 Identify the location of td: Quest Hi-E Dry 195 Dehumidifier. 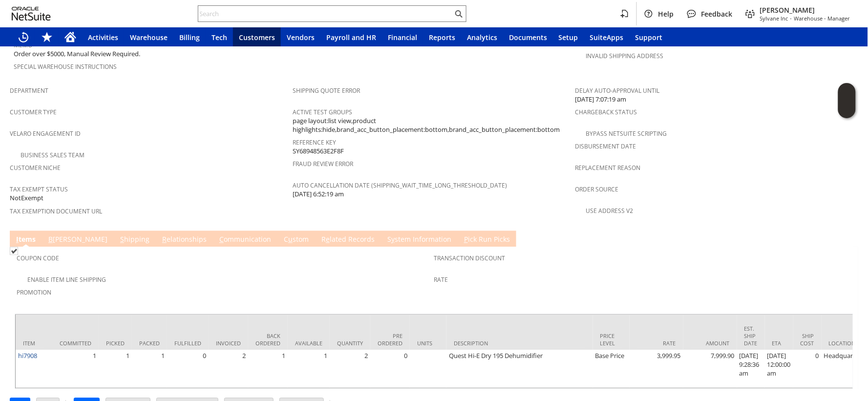
(519, 369).